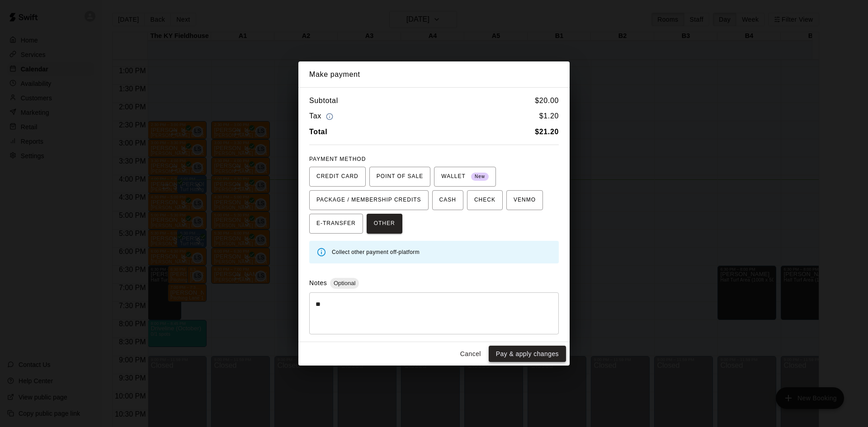 The width and height of the screenshot is (868, 427). I want to click on button: CREDIT CARD, so click(337, 177).